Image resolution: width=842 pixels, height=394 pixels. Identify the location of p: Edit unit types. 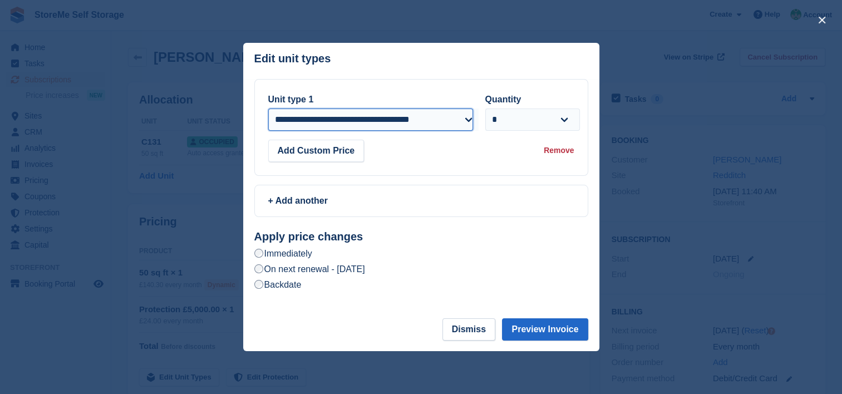
(293, 58).